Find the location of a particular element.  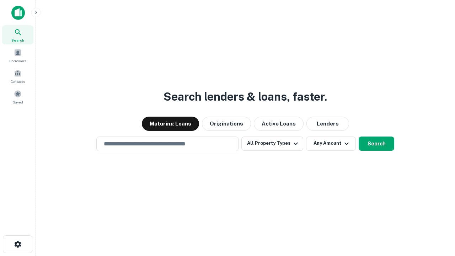

a: Saved is located at coordinates (18, 97).